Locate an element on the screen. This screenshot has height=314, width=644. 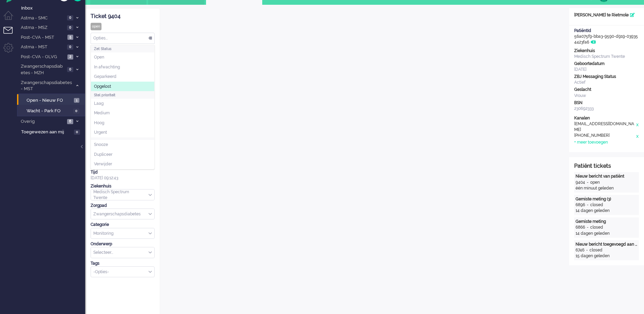
span: Laag is located at coordinates (98, 104).